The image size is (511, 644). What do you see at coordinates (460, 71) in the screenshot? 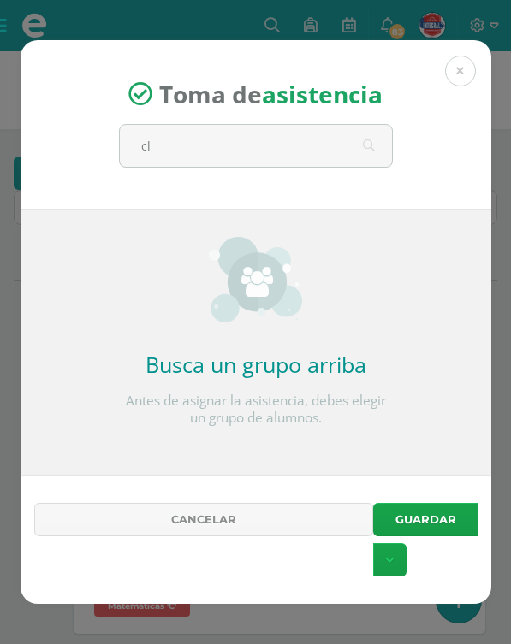
I see `button: Close (Esc)` at bounding box center [460, 71].